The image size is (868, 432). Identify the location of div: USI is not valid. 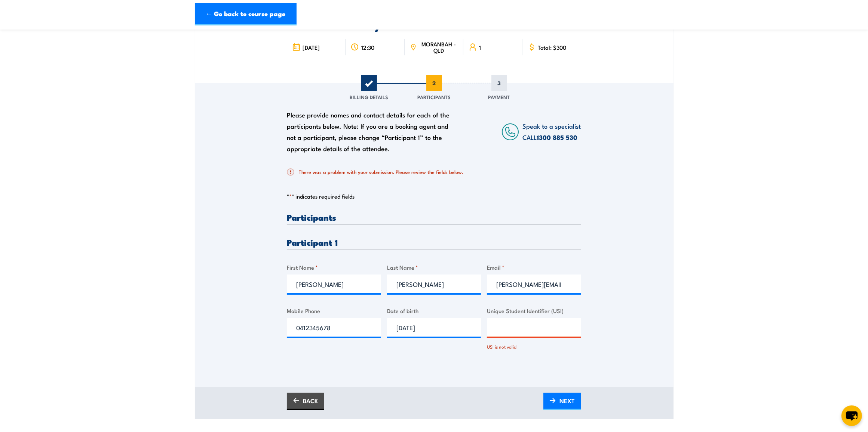
(534, 345).